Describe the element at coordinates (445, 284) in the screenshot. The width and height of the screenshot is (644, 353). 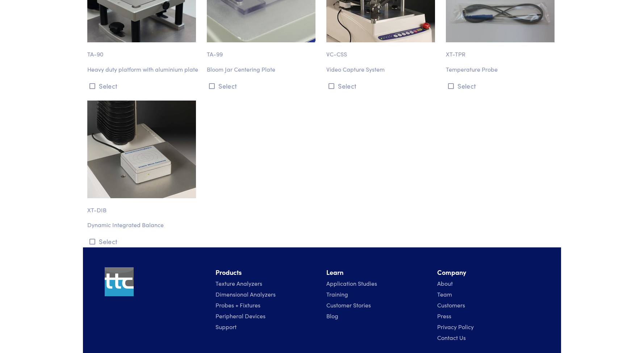
I see `a: About` at that location.